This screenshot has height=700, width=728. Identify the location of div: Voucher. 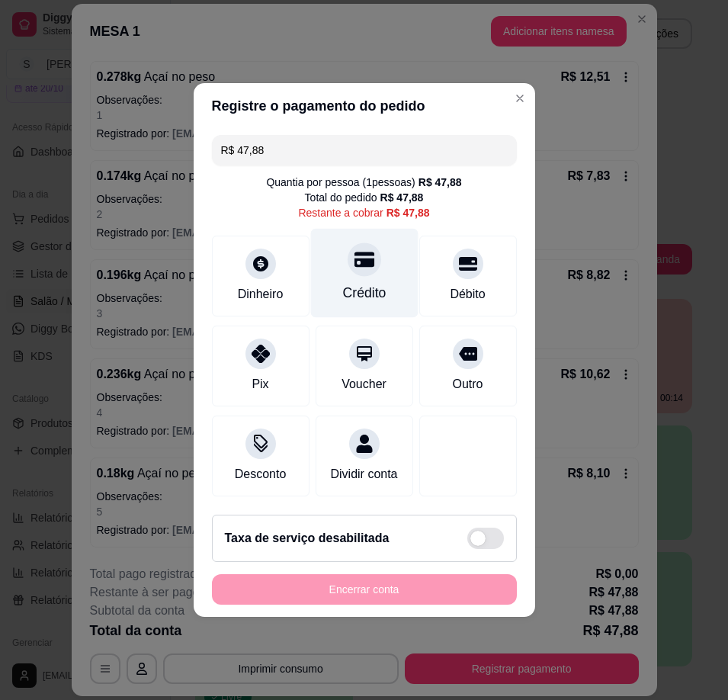
(363, 384).